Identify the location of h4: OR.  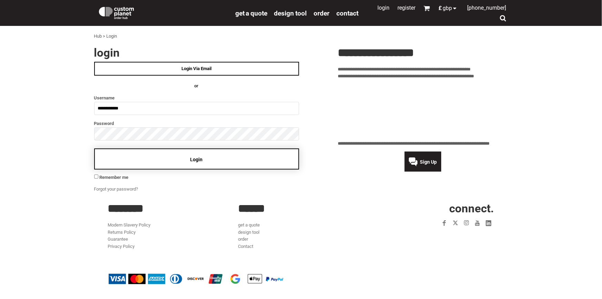
(197, 86).